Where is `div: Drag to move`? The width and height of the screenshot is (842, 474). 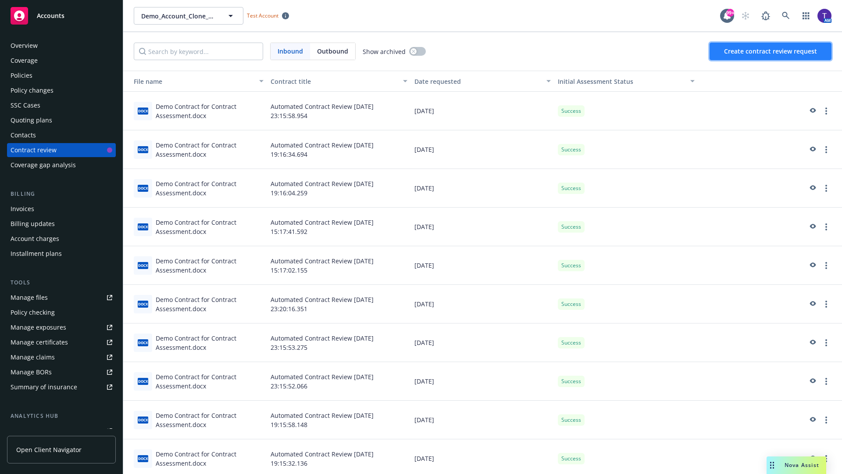
div: Drag to move is located at coordinates (772, 465).